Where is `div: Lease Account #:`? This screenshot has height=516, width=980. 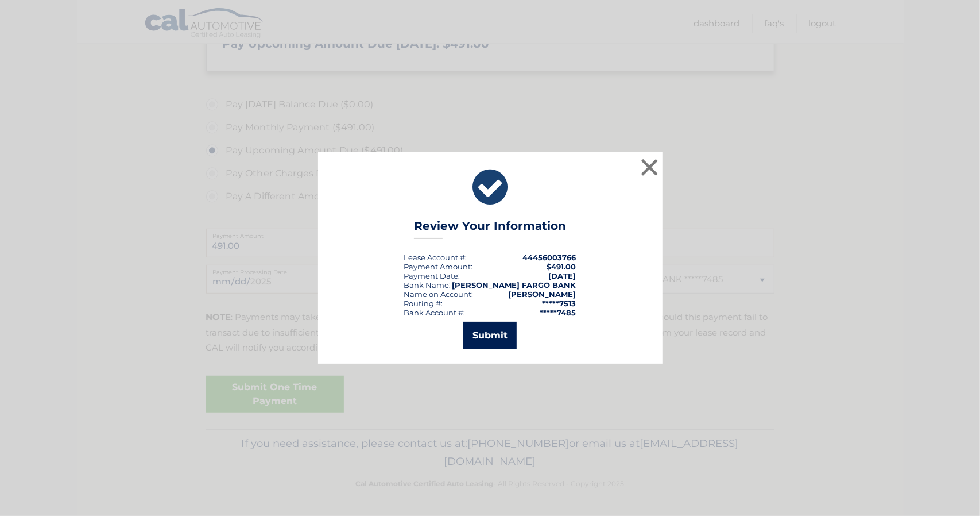 div: Lease Account #: is located at coordinates (436, 257).